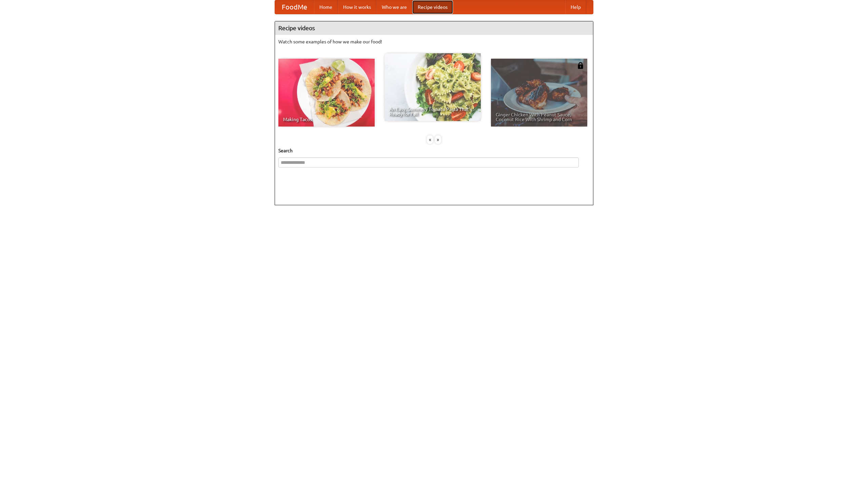 Image resolution: width=868 pixels, height=480 pixels. Describe the element at coordinates (433, 7) in the screenshot. I see `a: Recipe videos` at that location.